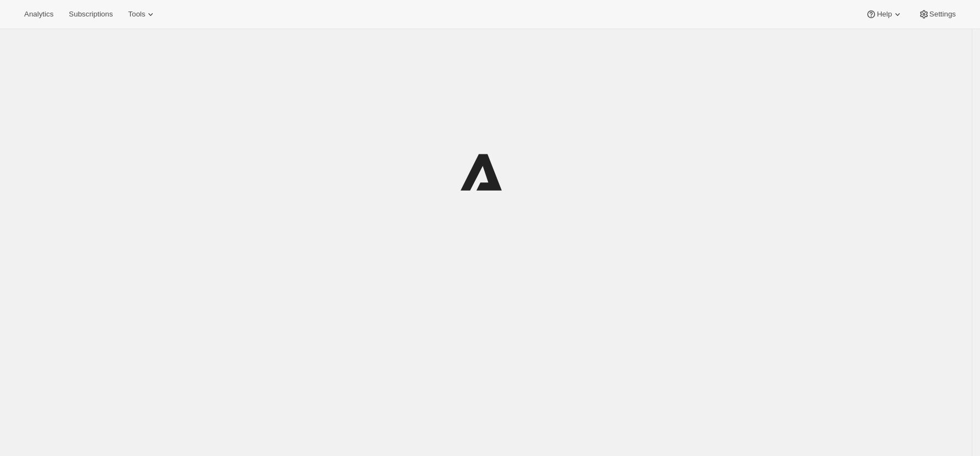  Describe the element at coordinates (136, 14) in the screenshot. I see `span: Tools` at that location.